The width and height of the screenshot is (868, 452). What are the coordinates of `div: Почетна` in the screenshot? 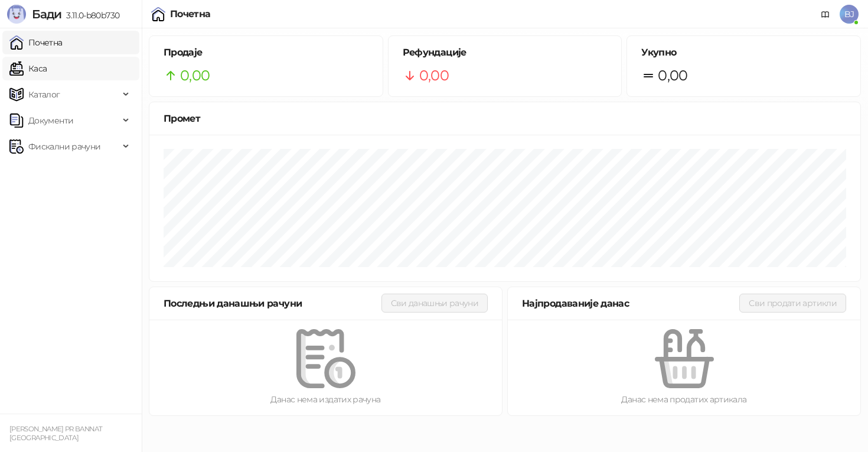 It's located at (190, 14).